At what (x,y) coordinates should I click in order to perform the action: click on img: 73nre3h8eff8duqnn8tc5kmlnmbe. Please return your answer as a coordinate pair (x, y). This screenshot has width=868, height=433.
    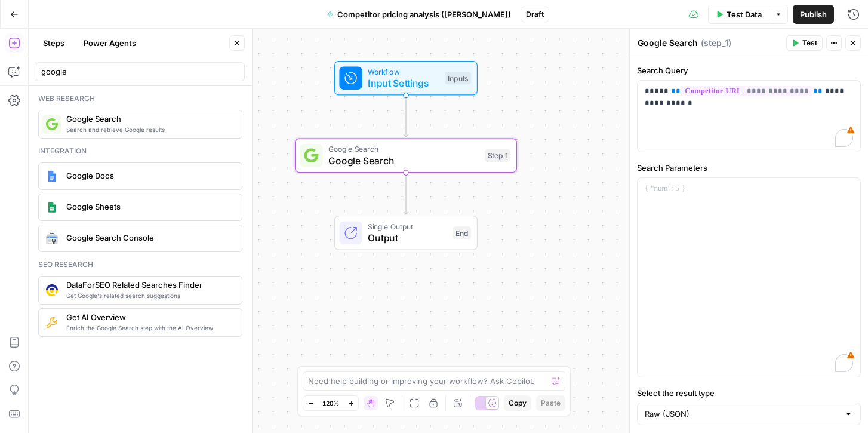
    Looking at the image, I should click on (52, 323).